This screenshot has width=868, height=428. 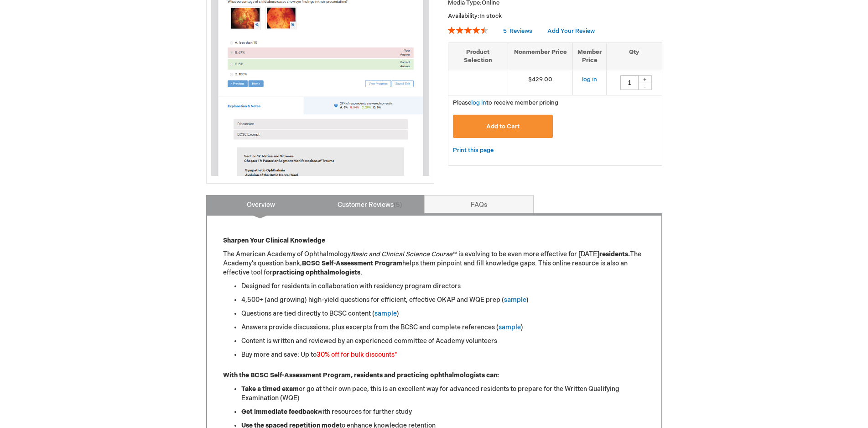 I want to click on th: Nonmember Price, so click(x=540, y=56).